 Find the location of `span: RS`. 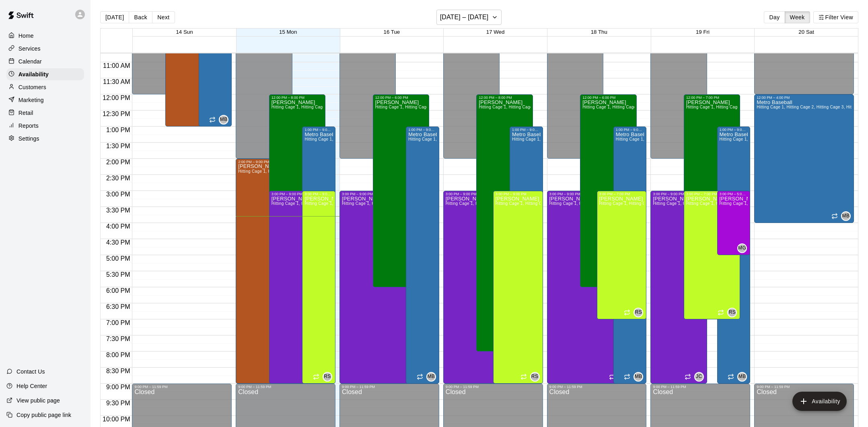

span: RS is located at coordinates (327, 377).